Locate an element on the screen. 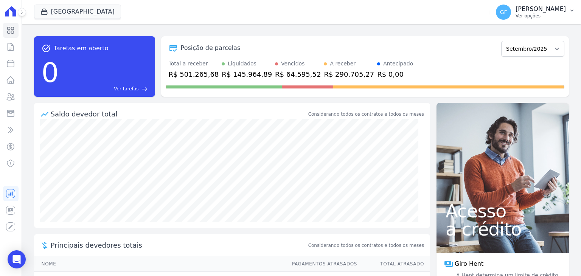  div: R$ 64.595,52 is located at coordinates (298, 74).